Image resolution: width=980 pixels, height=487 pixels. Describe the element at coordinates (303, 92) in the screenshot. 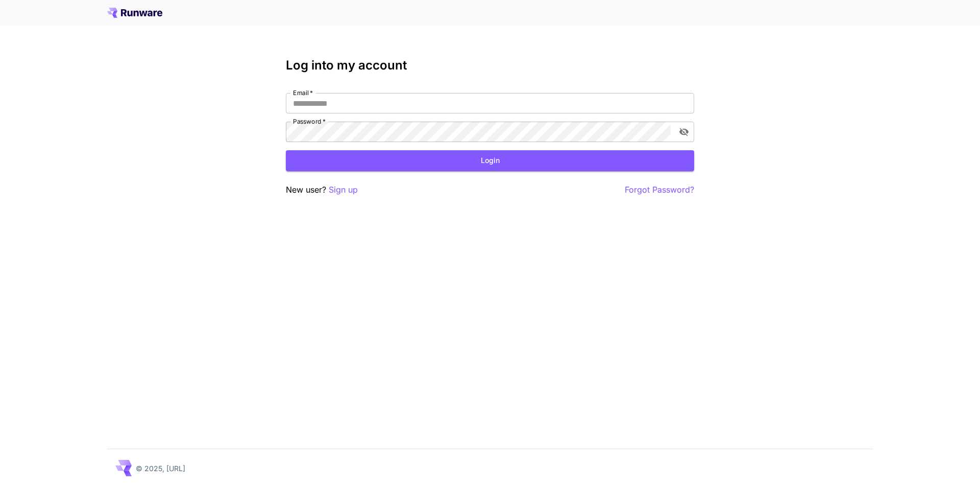

I see `label: Email` at that location.